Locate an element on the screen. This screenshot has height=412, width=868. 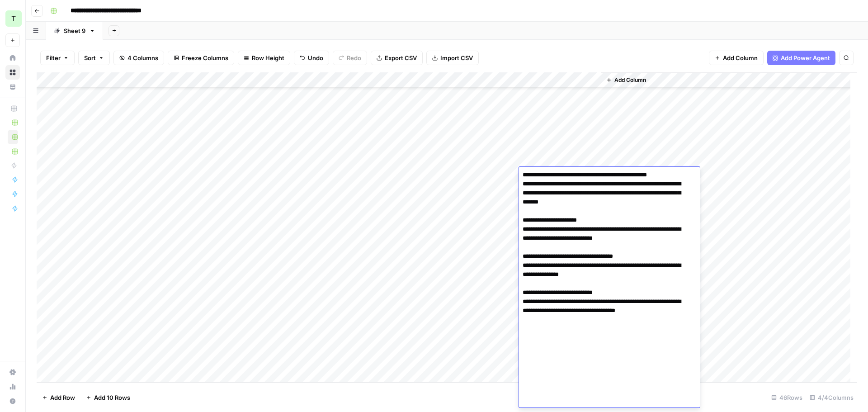
span: Redo is located at coordinates (354, 58).